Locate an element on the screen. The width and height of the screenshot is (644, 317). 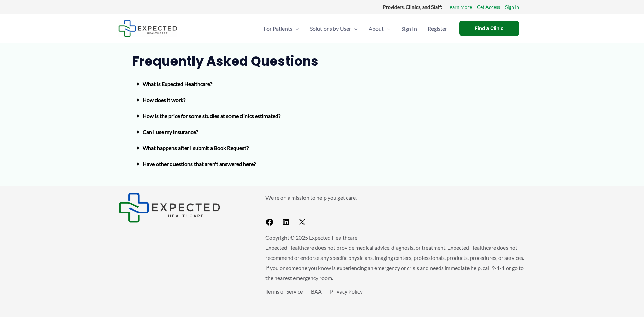
aside: Footer Widget 1 is located at coordinates (183, 207).